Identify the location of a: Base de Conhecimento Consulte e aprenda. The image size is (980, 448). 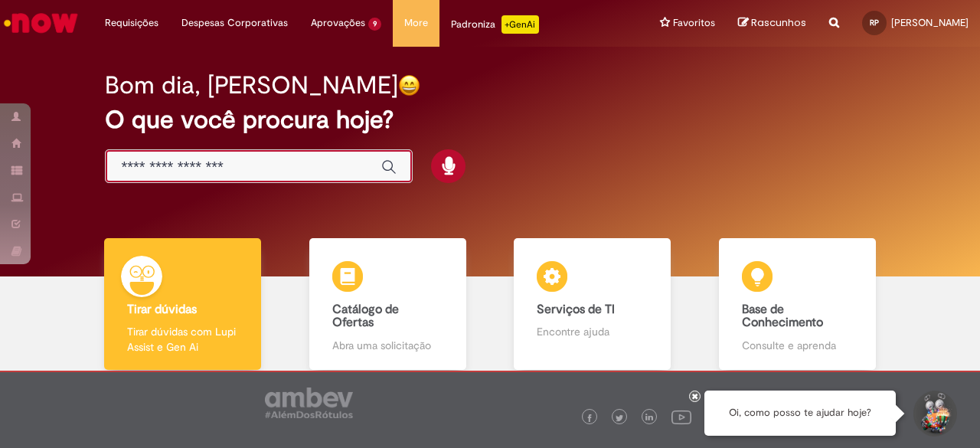
(798, 304).